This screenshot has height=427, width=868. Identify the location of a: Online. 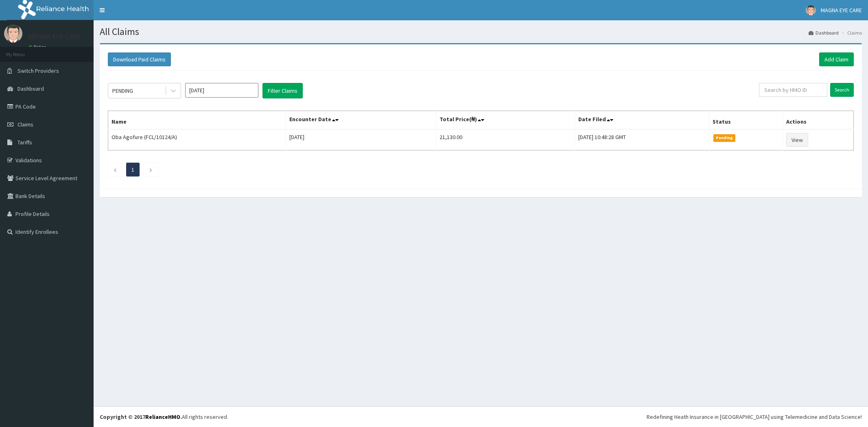
(38, 47).